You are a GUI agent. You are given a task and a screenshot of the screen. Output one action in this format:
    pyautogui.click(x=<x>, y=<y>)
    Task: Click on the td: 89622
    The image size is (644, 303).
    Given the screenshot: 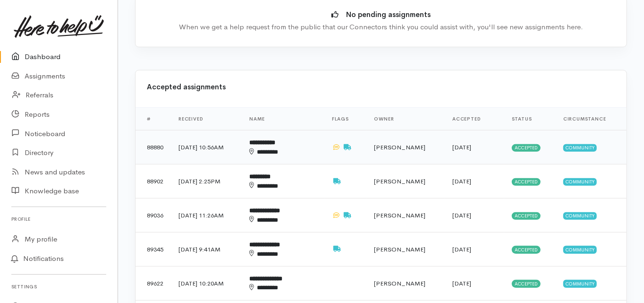 What is the action you would take?
    pyautogui.click(x=153, y=283)
    